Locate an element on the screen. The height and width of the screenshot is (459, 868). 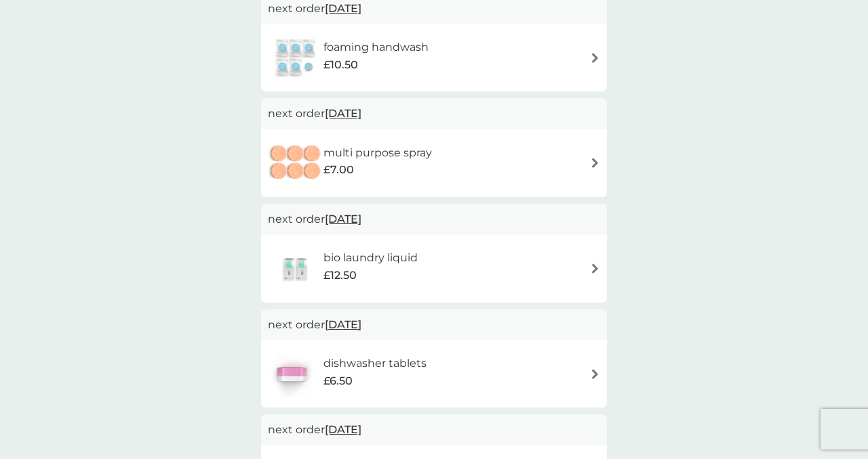
span: £10.50 is located at coordinates (341, 65).